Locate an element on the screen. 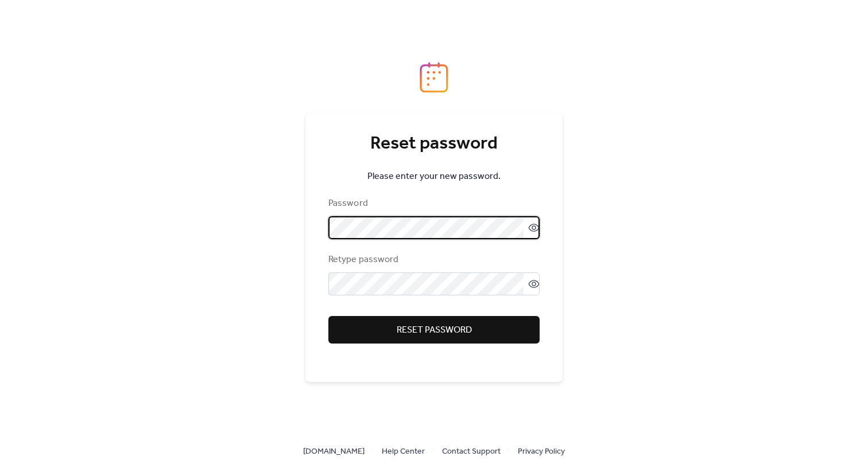 The height and width of the screenshot is (472, 868). span: Reset password is located at coordinates (434, 331).